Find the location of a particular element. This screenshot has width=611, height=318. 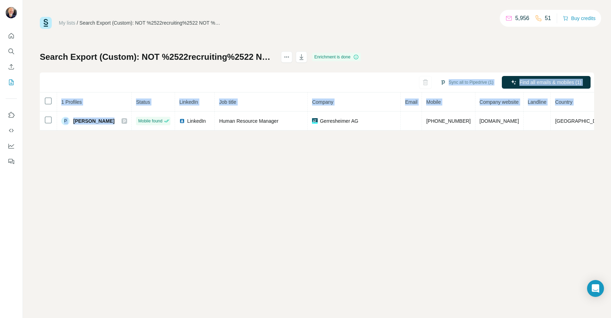

img: Avatar is located at coordinates (11, 13).